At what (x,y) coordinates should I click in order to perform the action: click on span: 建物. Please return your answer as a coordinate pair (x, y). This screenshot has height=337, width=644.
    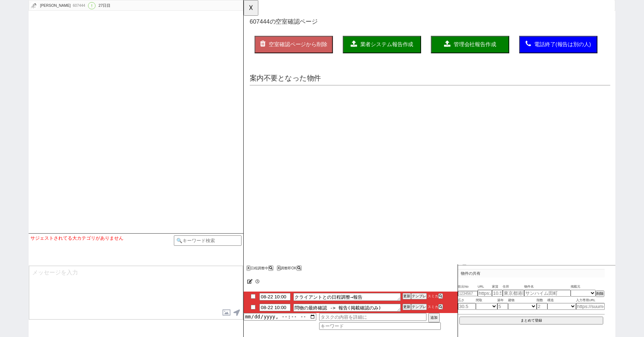
    Looking at the image, I should click on (522, 301).